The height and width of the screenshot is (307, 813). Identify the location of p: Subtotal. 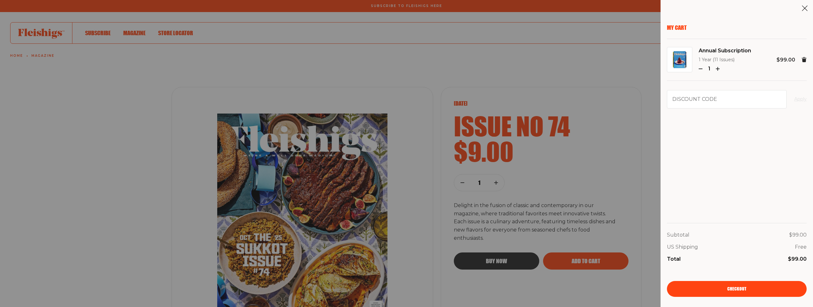
(678, 235).